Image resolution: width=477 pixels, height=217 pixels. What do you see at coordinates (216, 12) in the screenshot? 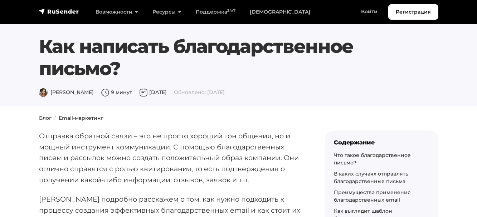
I see `a: Поддержка24/7` at bounding box center [216, 12].